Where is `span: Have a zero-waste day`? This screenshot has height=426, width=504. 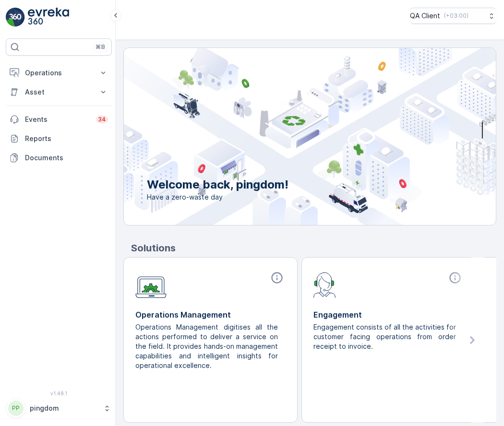 span: Have a zero-waste day is located at coordinates (217, 197).